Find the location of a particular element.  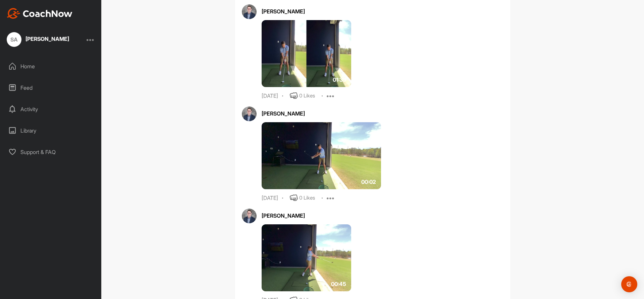

div: SA is located at coordinates (14, 40).